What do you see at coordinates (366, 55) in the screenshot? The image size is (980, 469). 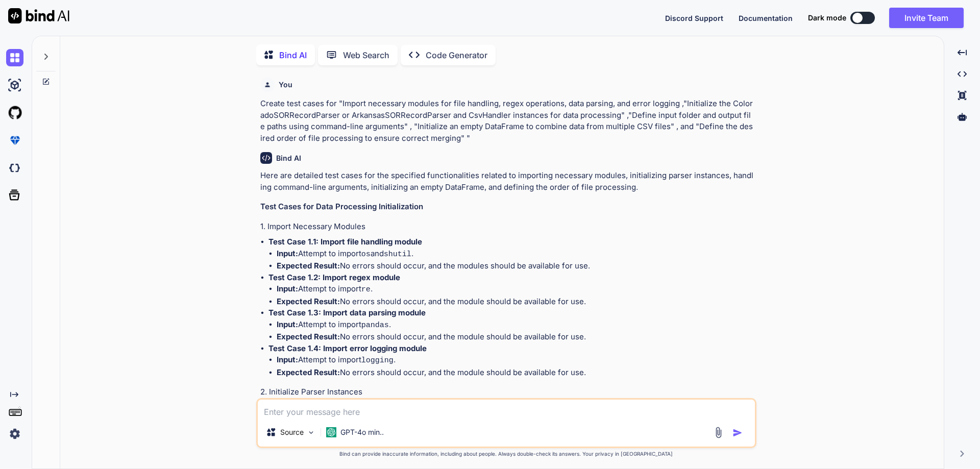 I see `p: Web Search` at bounding box center [366, 55].